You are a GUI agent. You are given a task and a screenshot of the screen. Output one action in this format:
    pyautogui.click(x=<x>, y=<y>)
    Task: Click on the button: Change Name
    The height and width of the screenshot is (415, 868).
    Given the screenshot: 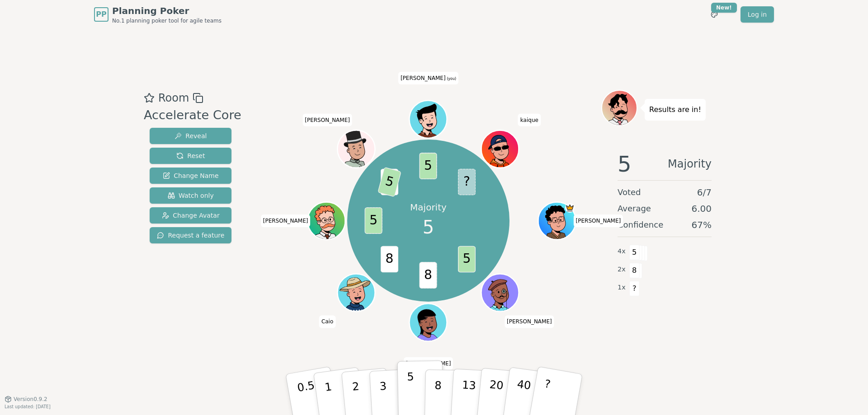 What is the action you would take?
    pyautogui.click(x=191, y=176)
    